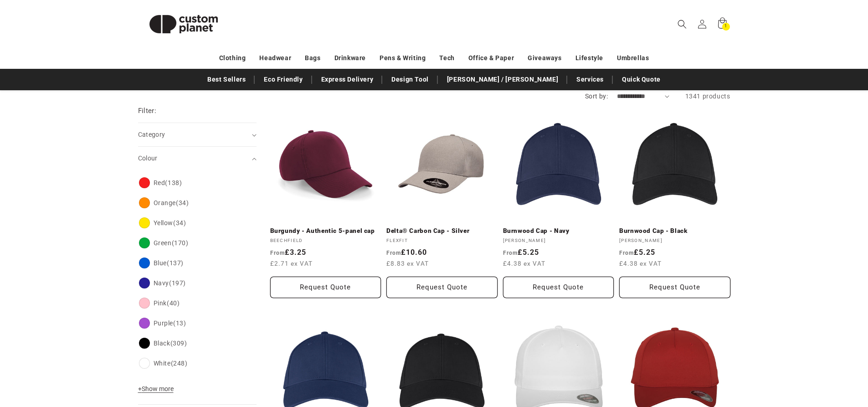  I want to click on span: Colour, so click(148, 159).